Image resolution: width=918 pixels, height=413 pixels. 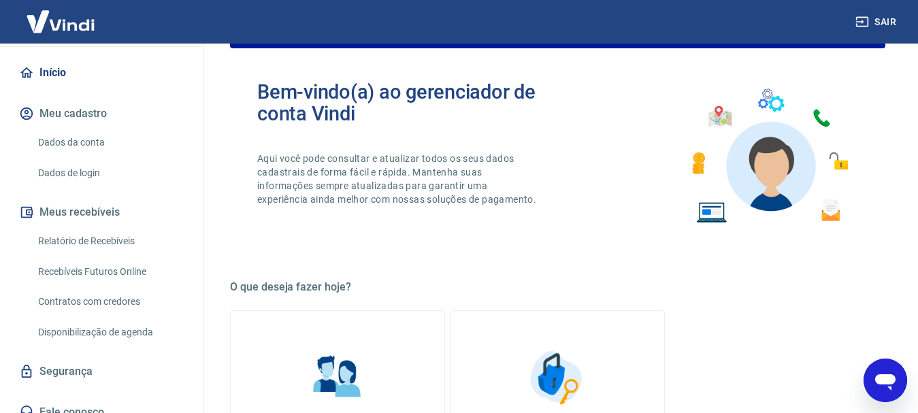 I want to click on img: Informações pessoais, so click(x=338, y=378).